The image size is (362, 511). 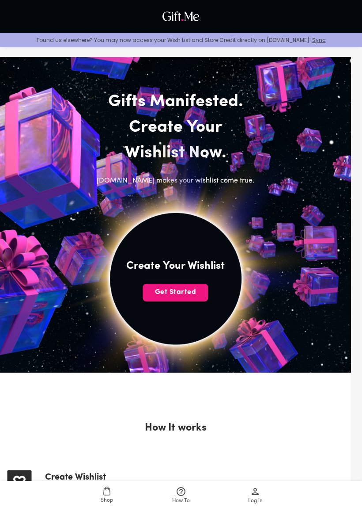 I want to click on span: How To, so click(x=181, y=501).